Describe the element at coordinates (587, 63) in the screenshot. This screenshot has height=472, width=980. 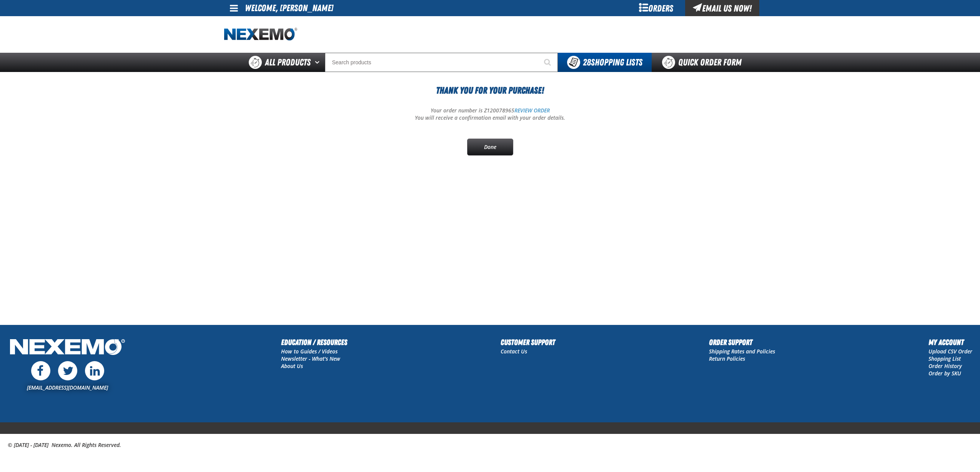
I see `strong: 28` at that location.